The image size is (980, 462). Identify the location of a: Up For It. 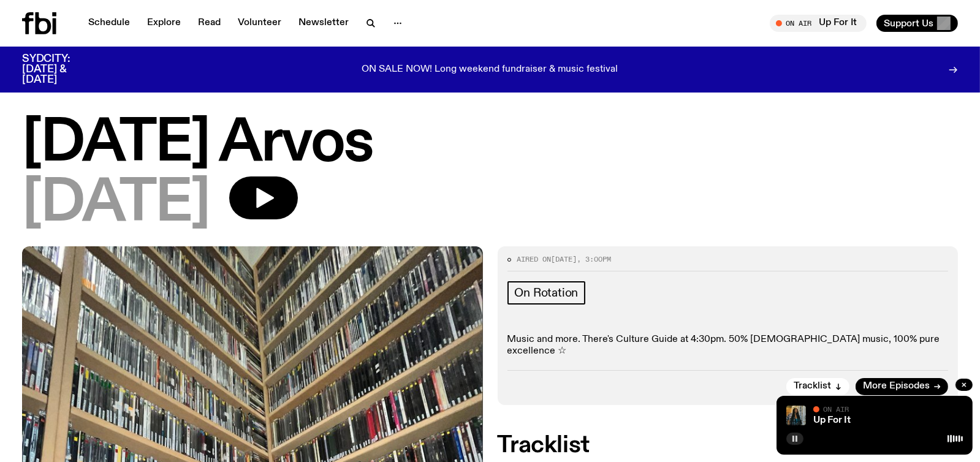
(831, 421).